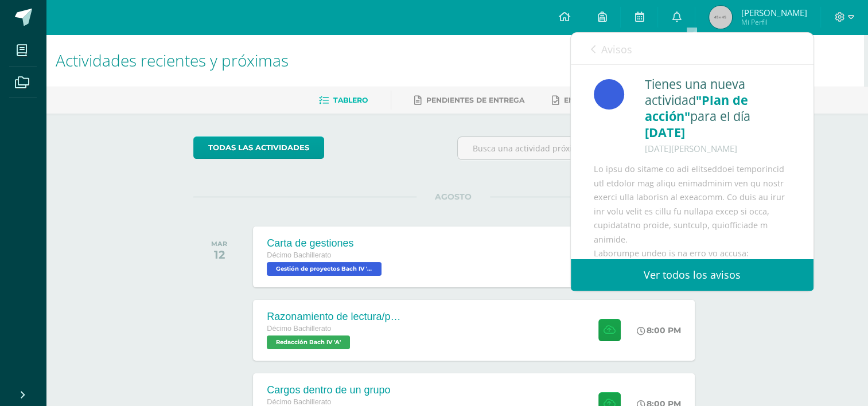  Describe the element at coordinates (720, 17) in the screenshot. I see `img: 45x45` at that location.